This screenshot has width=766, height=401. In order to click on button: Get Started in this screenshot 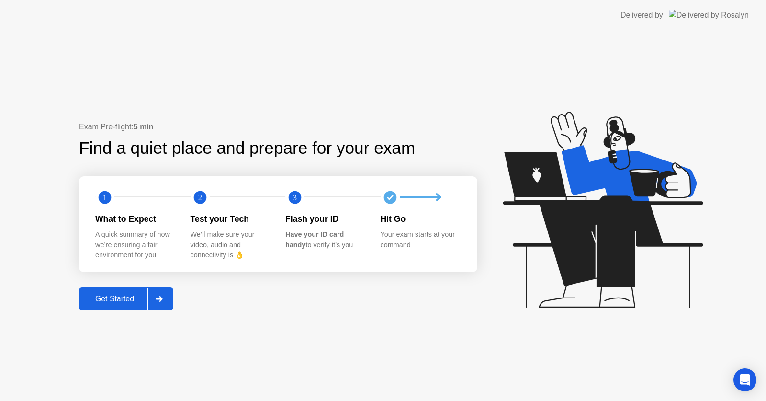, I will do `click(126, 299)`.